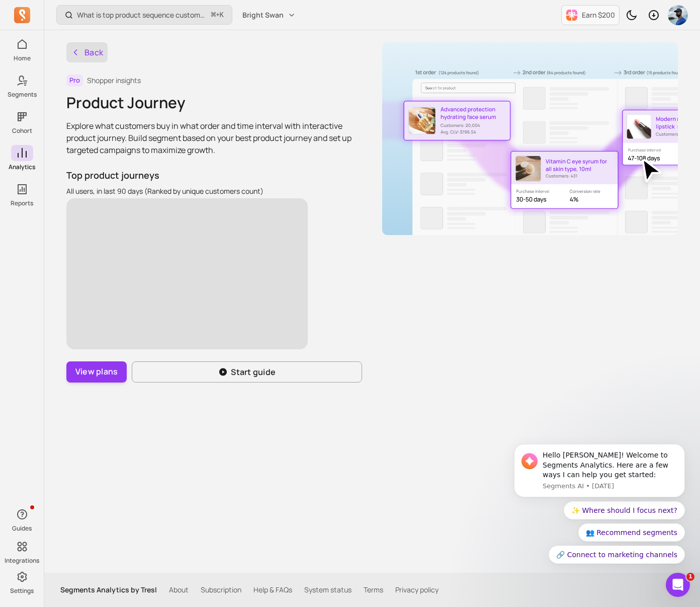 This screenshot has height=607, width=700. What do you see at coordinates (530, 138) in the screenshot?
I see `img: Product Journey Paywall` at bounding box center [530, 138].